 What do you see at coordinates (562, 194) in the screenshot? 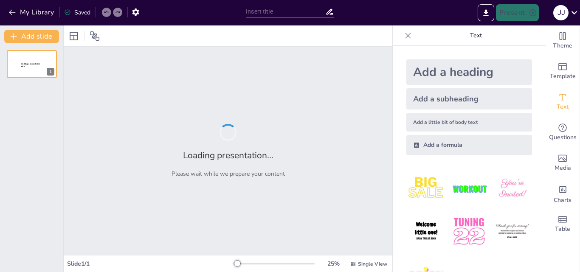
I see `div: Add charts and graphs` at bounding box center [562, 194].